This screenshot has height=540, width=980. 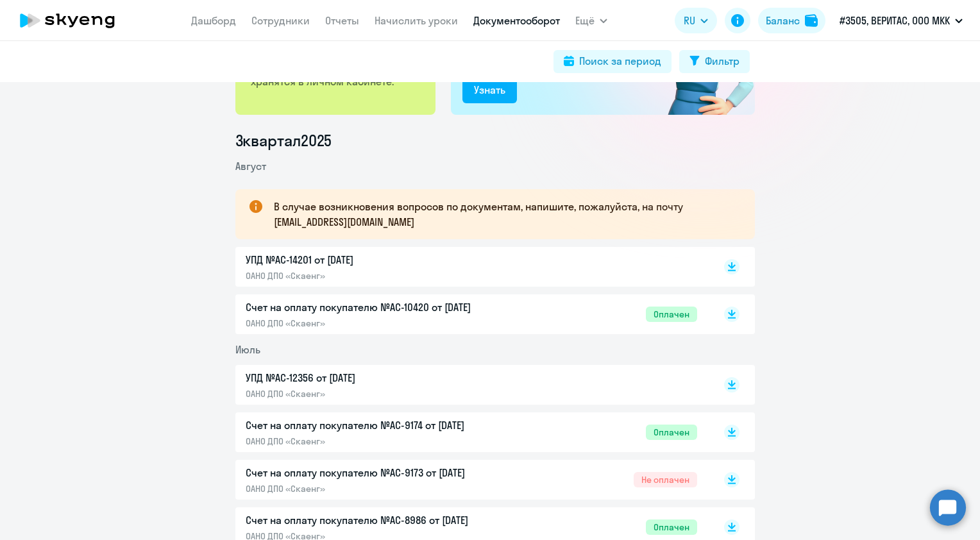 What do you see at coordinates (783, 21) in the screenshot?
I see `div: Баланс` at bounding box center [783, 21].